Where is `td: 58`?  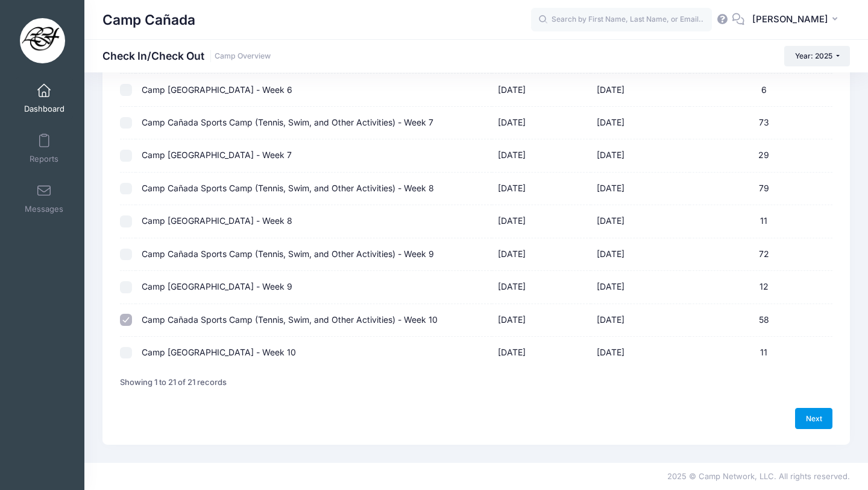
td: 58 is located at coordinates (761, 321).